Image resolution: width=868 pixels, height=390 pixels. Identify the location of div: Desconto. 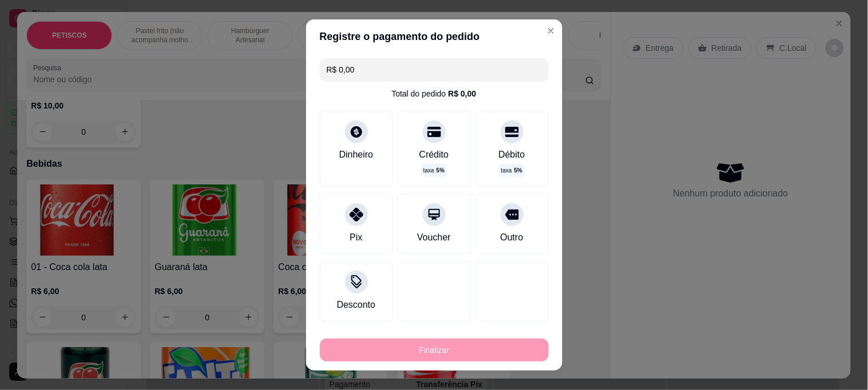
(356, 305).